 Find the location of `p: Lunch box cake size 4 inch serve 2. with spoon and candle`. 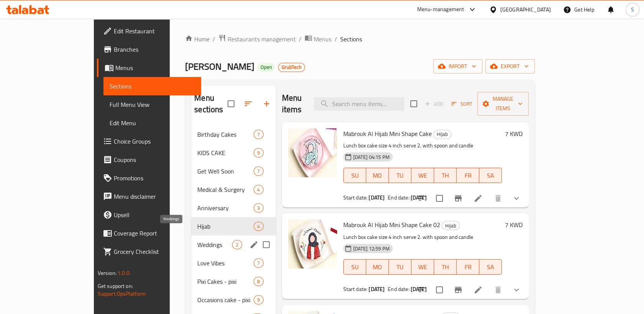

p: Lunch box cake size 4 inch serve 2. with spoon and candle is located at coordinates (423, 237).